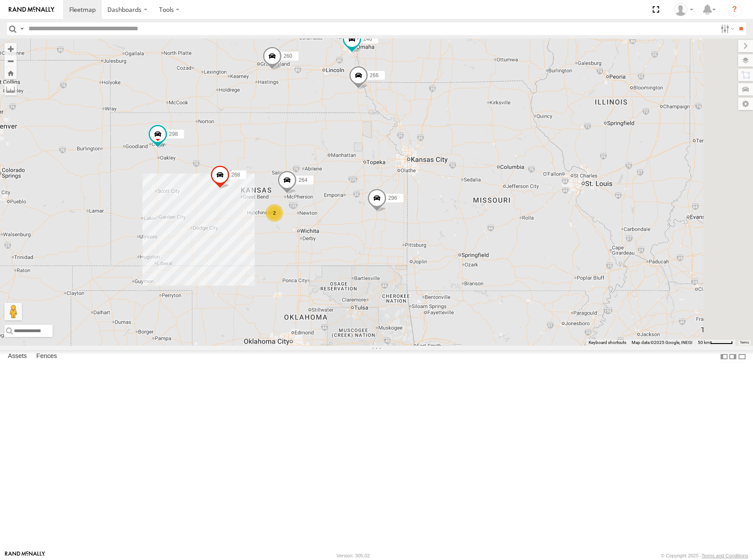  I want to click on div: 2, so click(275, 213).